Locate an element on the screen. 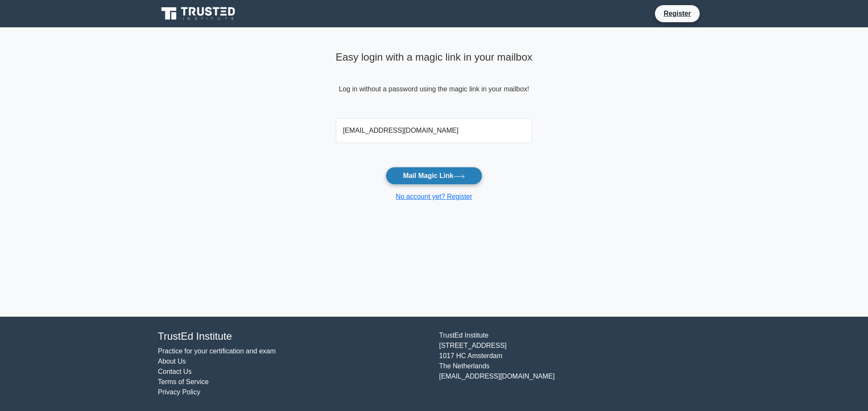 This screenshot has height=411, width=868. a: Register is located at coordinates (677, 13).